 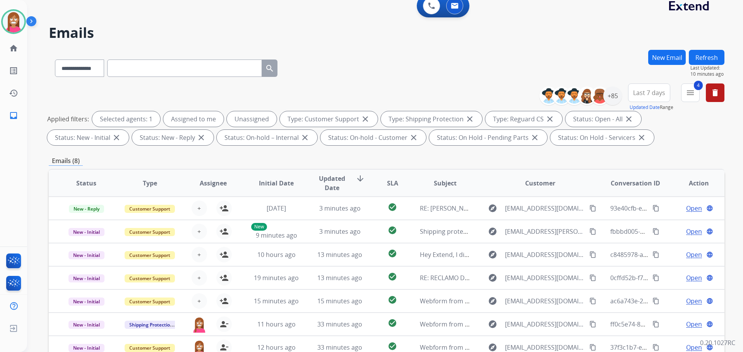 I want to click on span: 13 minutes ago, so click(x=340, y=255).